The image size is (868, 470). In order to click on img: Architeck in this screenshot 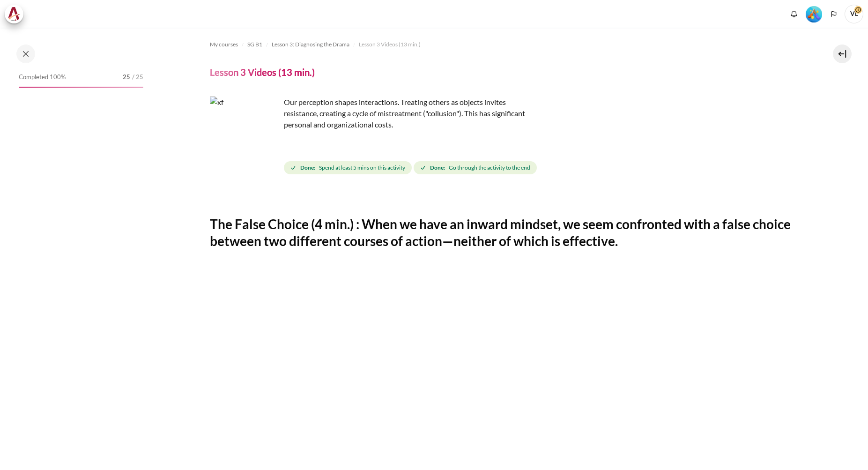, I will do `click(14, 14)`.